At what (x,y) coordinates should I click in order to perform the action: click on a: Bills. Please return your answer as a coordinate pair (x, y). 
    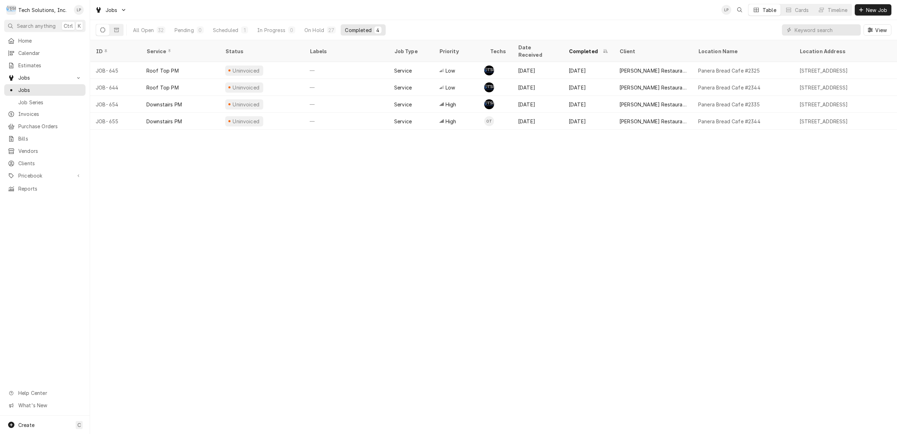
    Looking at the image, I should click on (45, 138).